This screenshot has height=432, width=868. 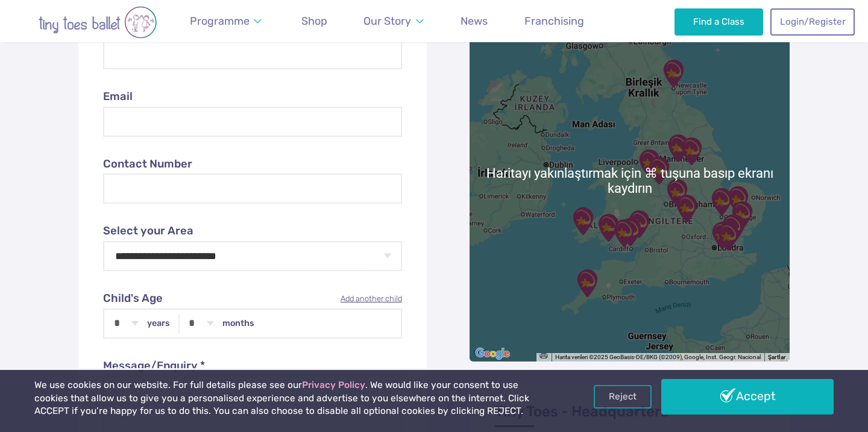 I want to click on div: Cambridge, so click(x=722, y=202).